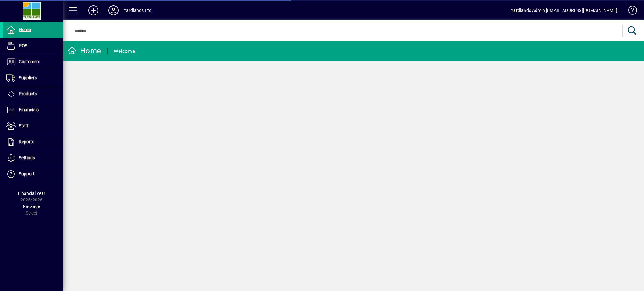  Describe the element at coordinates (27, 158) in the screenshot. I see `span: Settings` at that location.